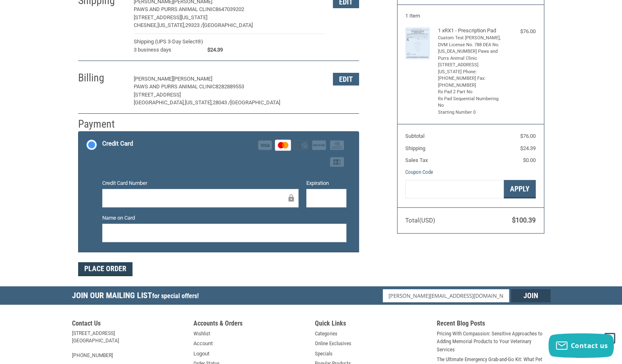 This screenshot has height=364, width=622. What do you see at coordinates (323, 354) in the screenshot?
I see `a: Specials` at bounding box center [323, 354].